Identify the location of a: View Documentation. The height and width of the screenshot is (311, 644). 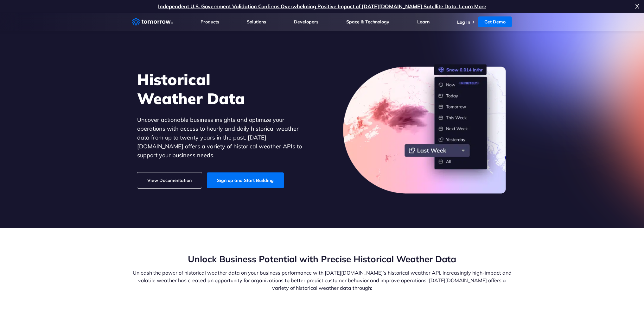
(169, 180).